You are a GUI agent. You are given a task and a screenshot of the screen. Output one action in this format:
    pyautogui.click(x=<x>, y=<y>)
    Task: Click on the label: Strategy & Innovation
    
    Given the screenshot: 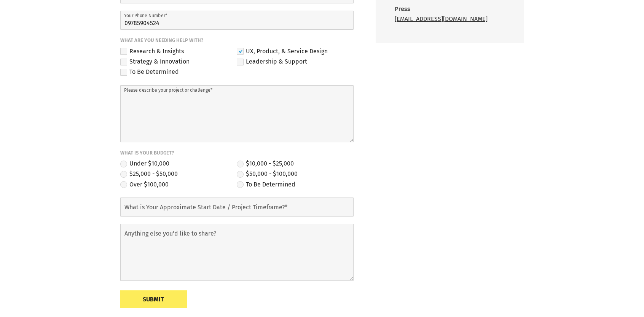 What is the action you would take?
    pyautogui.click(x=155, y=62)
    